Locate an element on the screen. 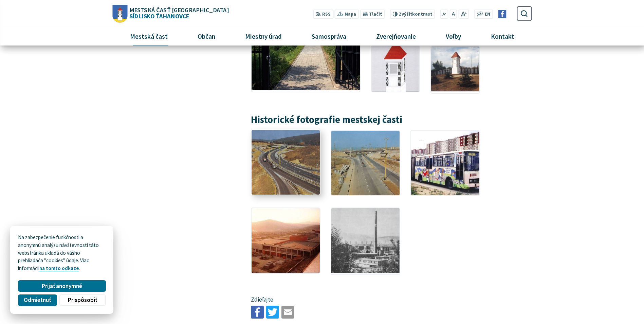 This screenshot has width=644, height=324. span: EN is located at coordinates (487, 14).